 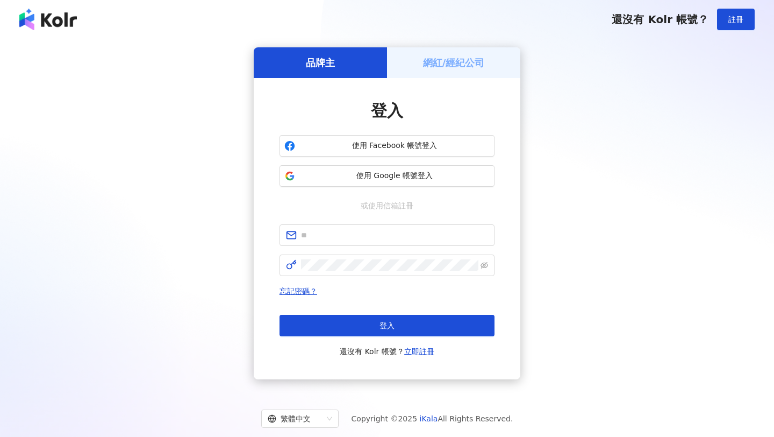 What do you see at coordinates (484, 265) in the screenshot?
I see `span: eye-invisible` at bounding box center [484, 265].